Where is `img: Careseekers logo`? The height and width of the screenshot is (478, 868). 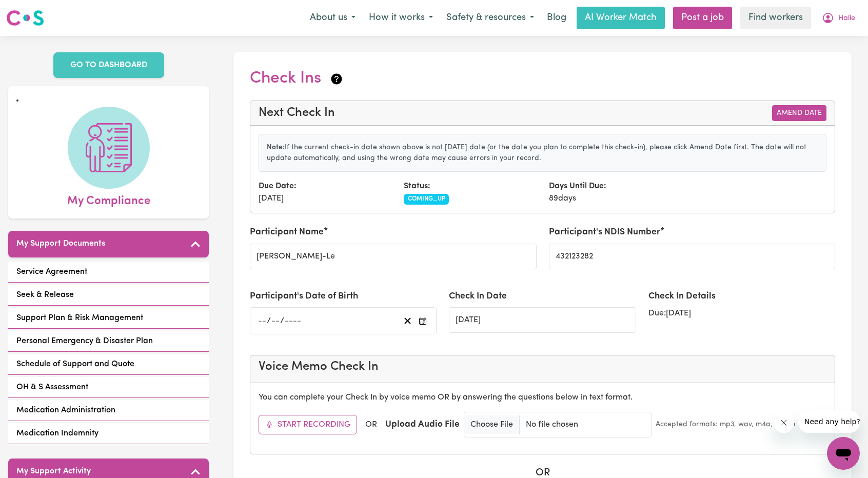
img: Careseekers logo is located at coordinates (25, 18).